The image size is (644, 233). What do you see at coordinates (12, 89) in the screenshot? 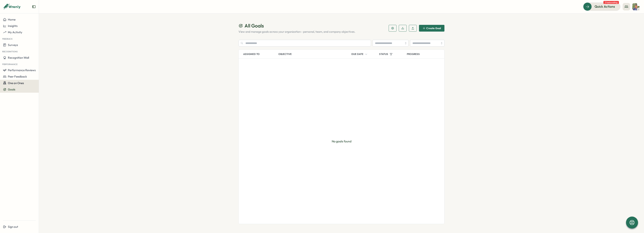
I see `span: Goals` at bounding box center [12, 89].